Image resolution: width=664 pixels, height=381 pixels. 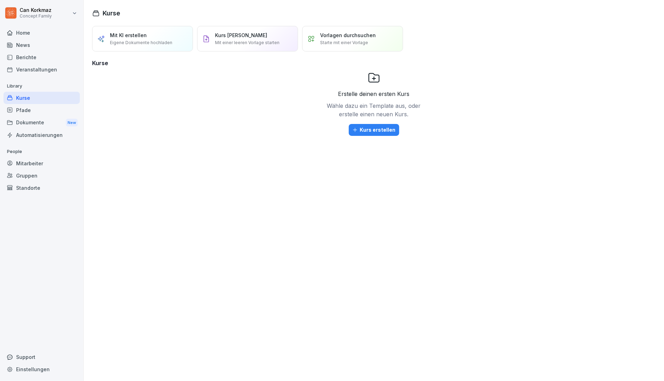 What do you see at coordinates (42, 45) in the screenshot?
I see `div: News` at bounding box center [42, 45].